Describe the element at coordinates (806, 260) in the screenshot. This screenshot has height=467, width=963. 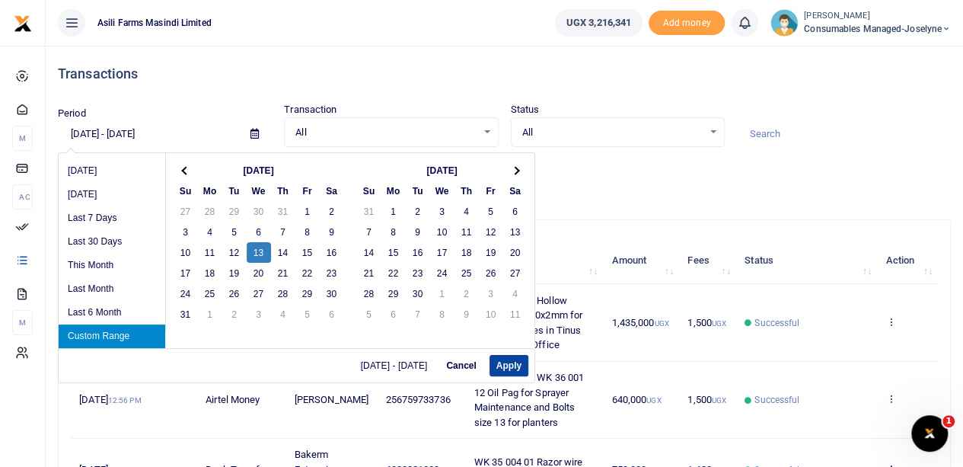
I see `th: Status: activate to sort column ascending` at that location.